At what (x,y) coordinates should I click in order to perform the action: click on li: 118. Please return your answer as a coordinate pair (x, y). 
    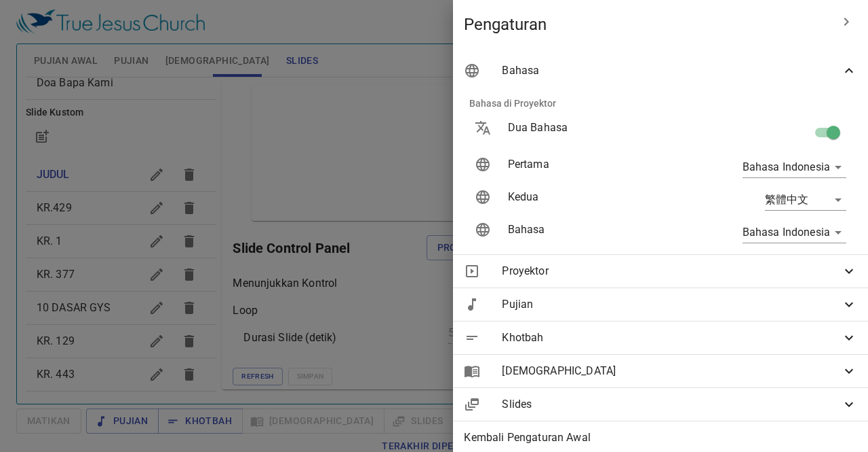
    Looking at the image, I should click on (131, 101).